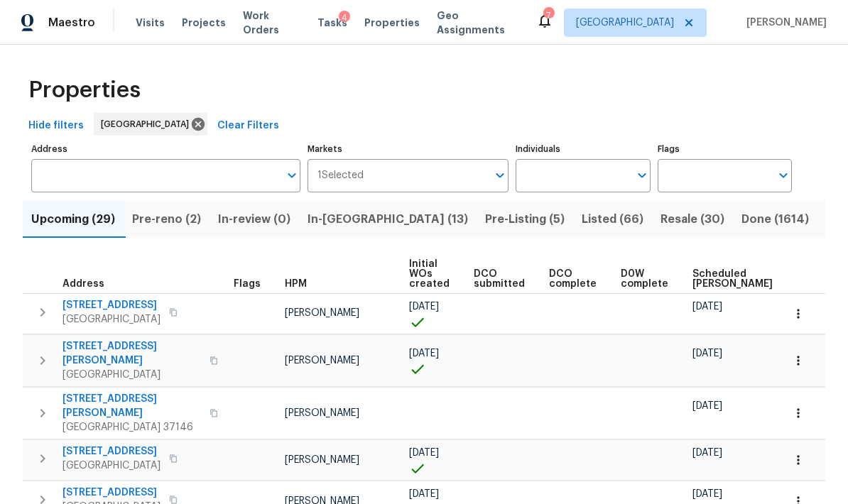 The image size is (848, 504). What do you see at coordinates (56, 126) in the screenshot?
I see `span: Hide filters` at bounding box center [56, 126].